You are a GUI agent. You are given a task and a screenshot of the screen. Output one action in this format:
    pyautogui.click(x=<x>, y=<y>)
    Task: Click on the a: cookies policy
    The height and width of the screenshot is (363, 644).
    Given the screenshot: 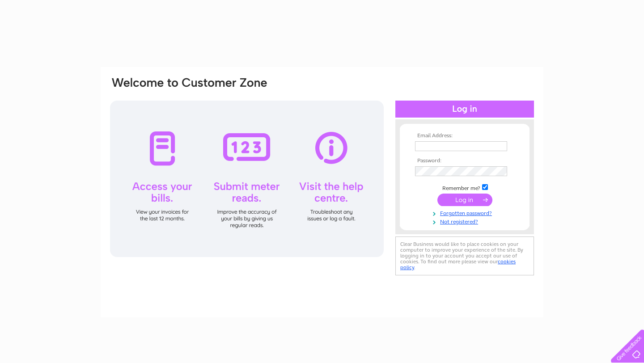 What is the action you would take?
    pyautogui.click(x=458, y=264)
    